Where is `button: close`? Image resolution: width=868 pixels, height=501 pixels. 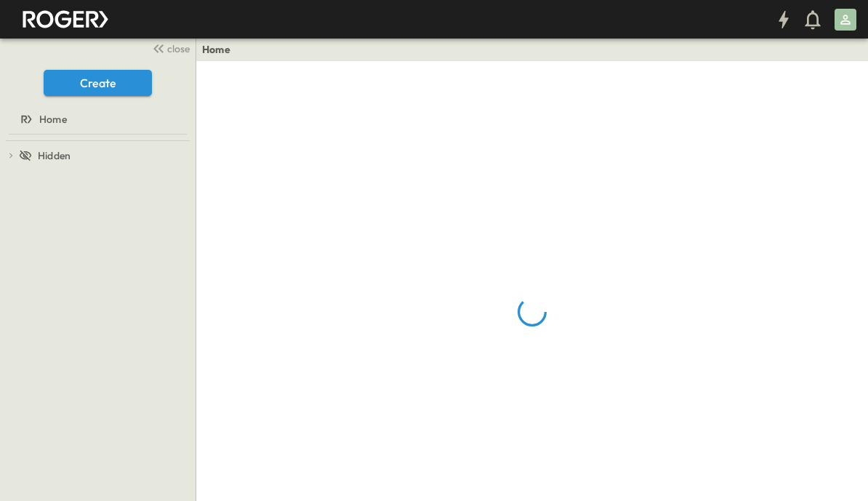
button: close is located at coordinates (169, 48).